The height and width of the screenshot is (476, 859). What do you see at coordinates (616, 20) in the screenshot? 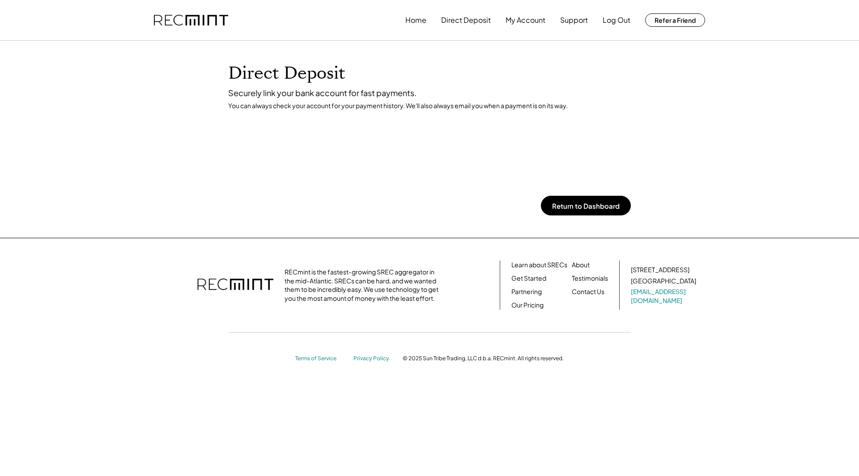
I see `button: Log Out` at bounding box center [616, 20].